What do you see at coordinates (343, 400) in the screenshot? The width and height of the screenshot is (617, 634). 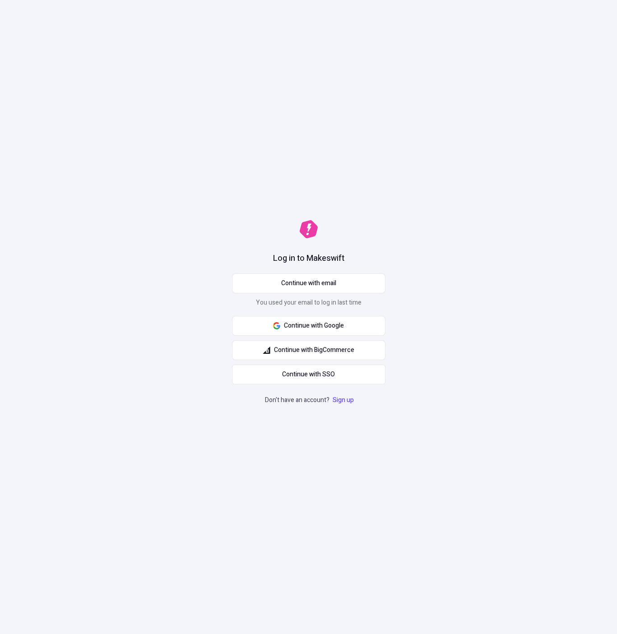 I see `a: Sign up` at bounding box center [343, 400].